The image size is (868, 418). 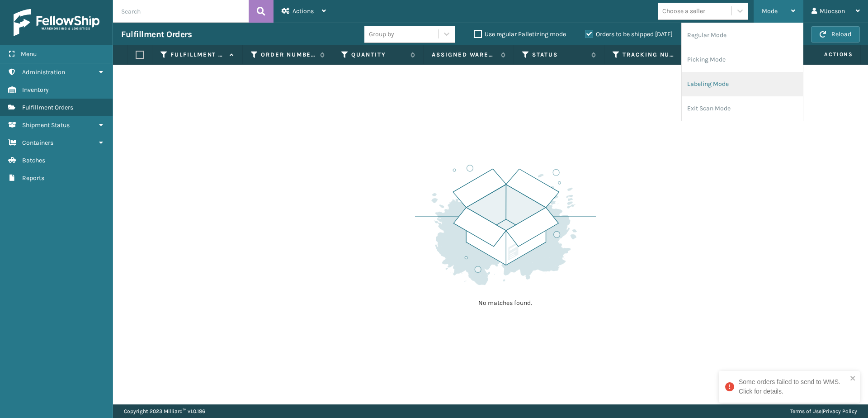 I want to click on button: close, so click(x=853, y=378).